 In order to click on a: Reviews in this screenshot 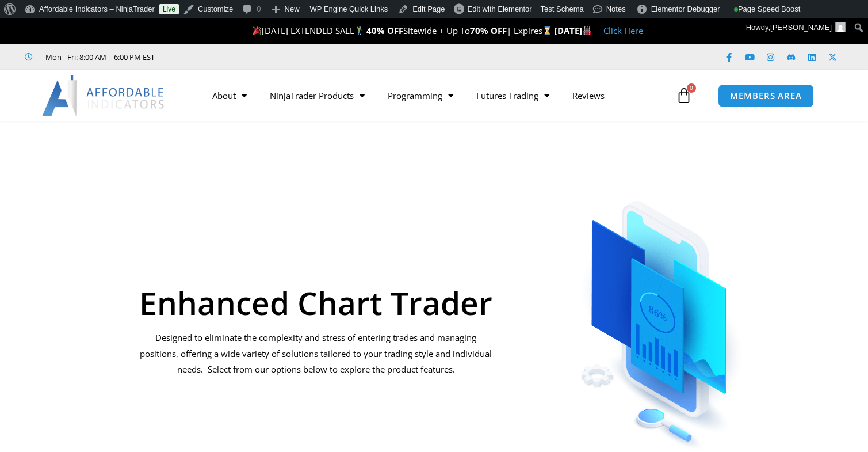, I will do `click(589, 95)`.